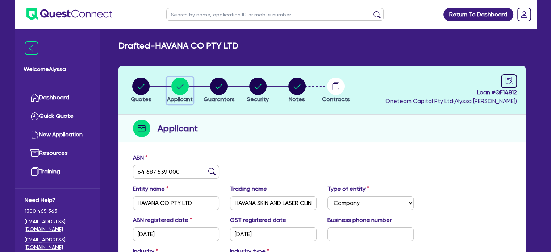 The width and height of the screenshot is (551, 252). I want to click on span: Contracts, so click(336, 99).